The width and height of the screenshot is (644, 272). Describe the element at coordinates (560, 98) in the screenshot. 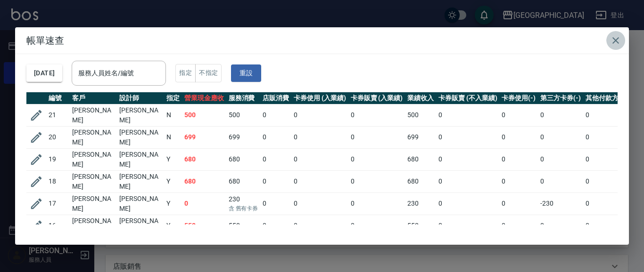

I see `th: 第三方卡券(-)` at that location.